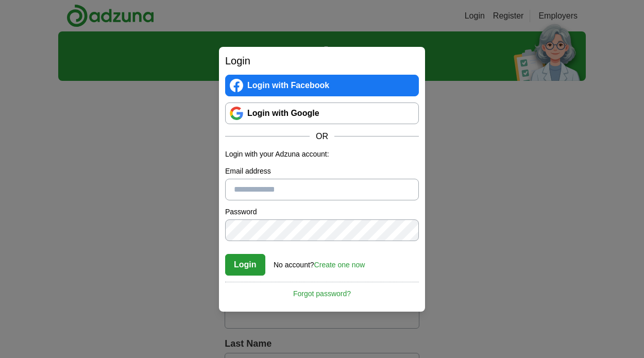 This screenshot has width=644, height=358. What do you see at coordinates (322, 61) in the screenshot?
I see `h2: Login` at bounding box center [322, 61].